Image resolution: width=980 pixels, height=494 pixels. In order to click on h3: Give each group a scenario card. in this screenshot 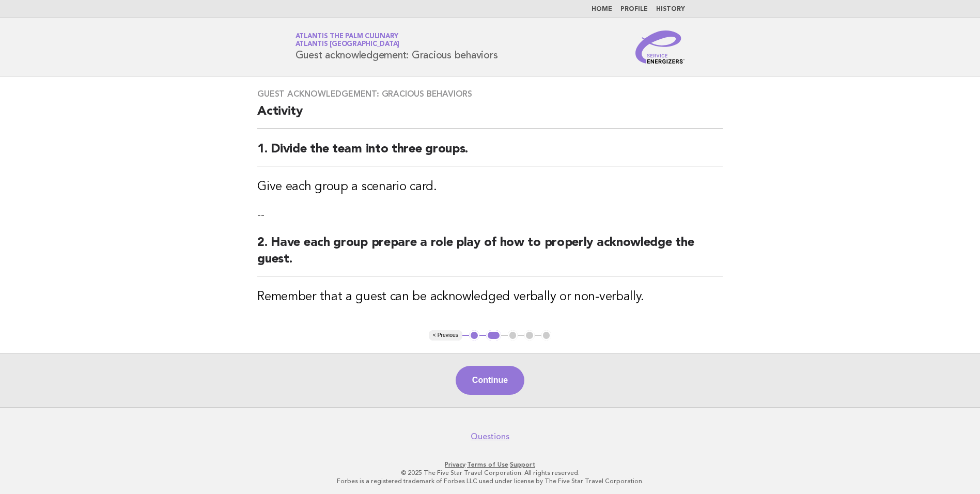, I will do `click(490, 187)`.